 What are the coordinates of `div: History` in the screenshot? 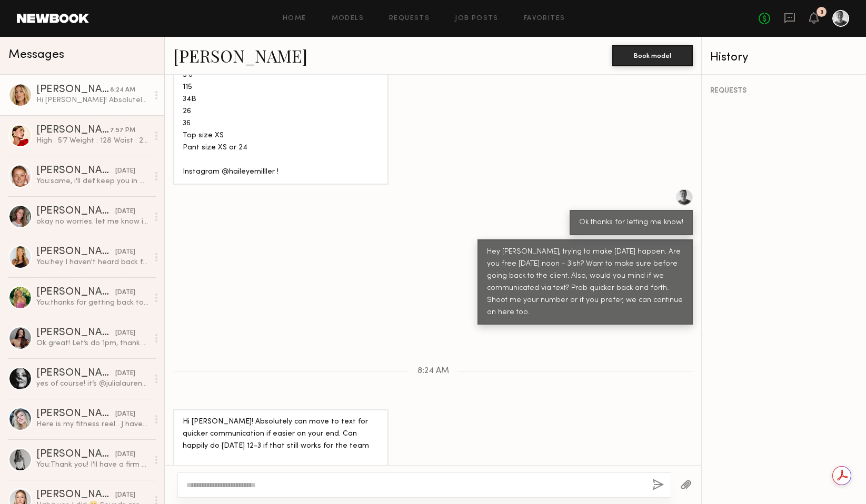 It's located at (784, 57).